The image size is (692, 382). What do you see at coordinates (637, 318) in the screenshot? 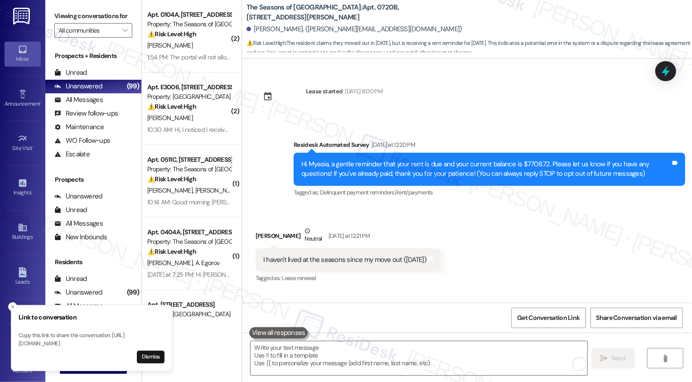
I see `button: Share Conversation via email` at bounding box center [637, 318].